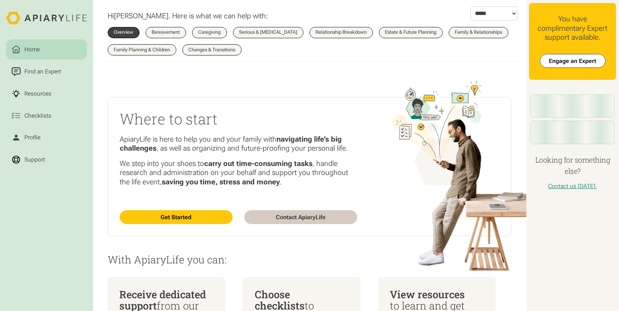  I want to click on div: Caregiving, so click(209, 32).